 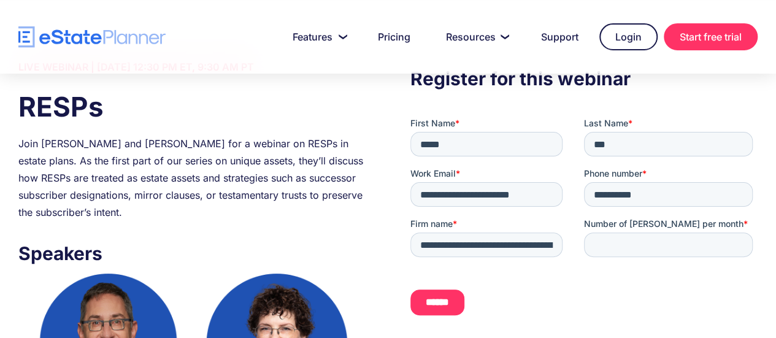 What do you see at coordinates (394, 37) in the screenshot?
I see `a: Pricing` at bounding box center [394, 37].